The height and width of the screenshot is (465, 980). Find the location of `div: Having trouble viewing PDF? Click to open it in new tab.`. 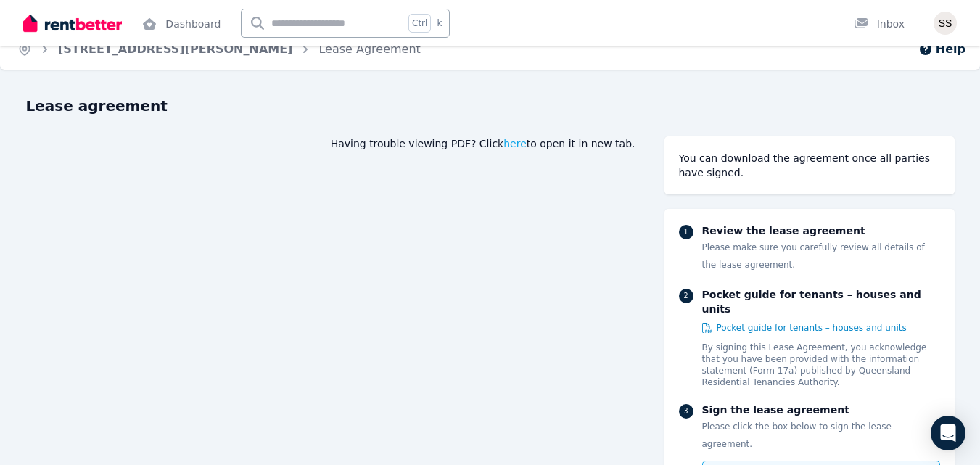

div: Having trouble viewing PDF? Click to open it in new tab. is located at coordinates (331, 143).